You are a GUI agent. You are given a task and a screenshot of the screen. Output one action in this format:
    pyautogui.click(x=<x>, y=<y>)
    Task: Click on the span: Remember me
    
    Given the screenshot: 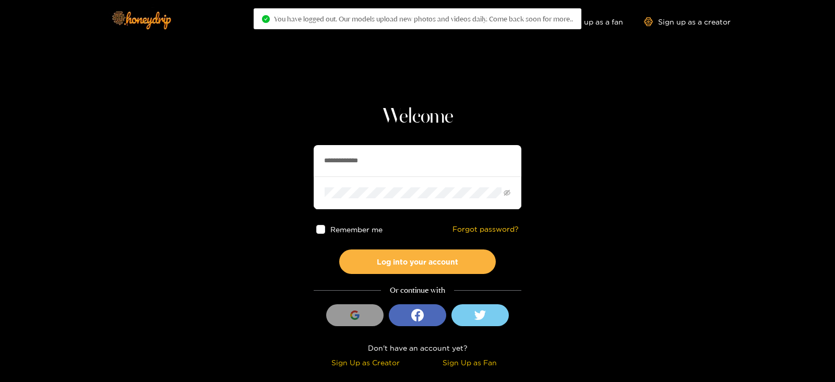 What is the action you would take?
    pyautogui.click(x=356, y=229)
    